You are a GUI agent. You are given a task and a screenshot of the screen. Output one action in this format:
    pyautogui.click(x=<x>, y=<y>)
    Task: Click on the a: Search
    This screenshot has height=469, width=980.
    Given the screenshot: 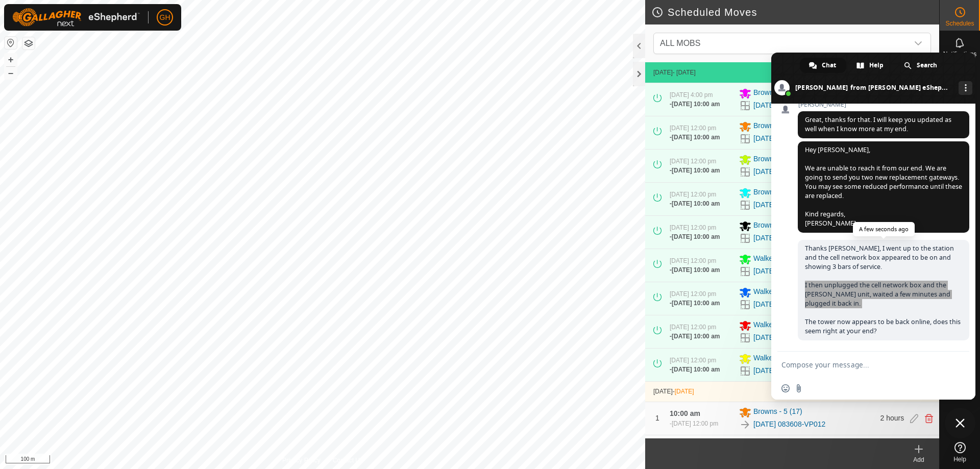 What is the action you would take?
    pyautogui.click(x=921, y=65)
    